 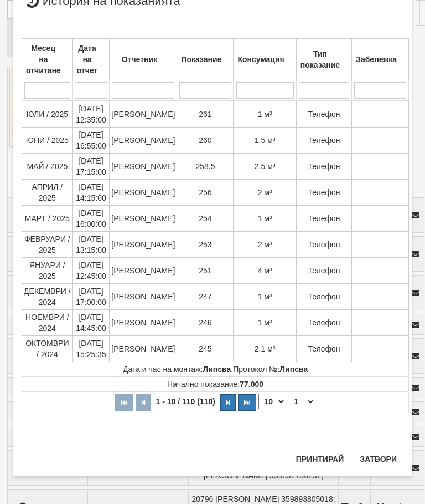 What do you see at coordinates (124, 402) in the screenshot?
I see `button: Първа страница` at bounding box center [124, 402].